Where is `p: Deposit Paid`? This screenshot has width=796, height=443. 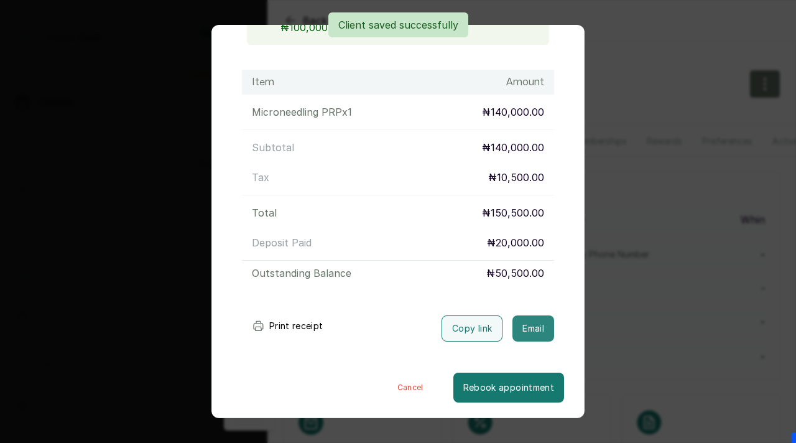
p: Deposit Paid is located at coordinates (282, 243).